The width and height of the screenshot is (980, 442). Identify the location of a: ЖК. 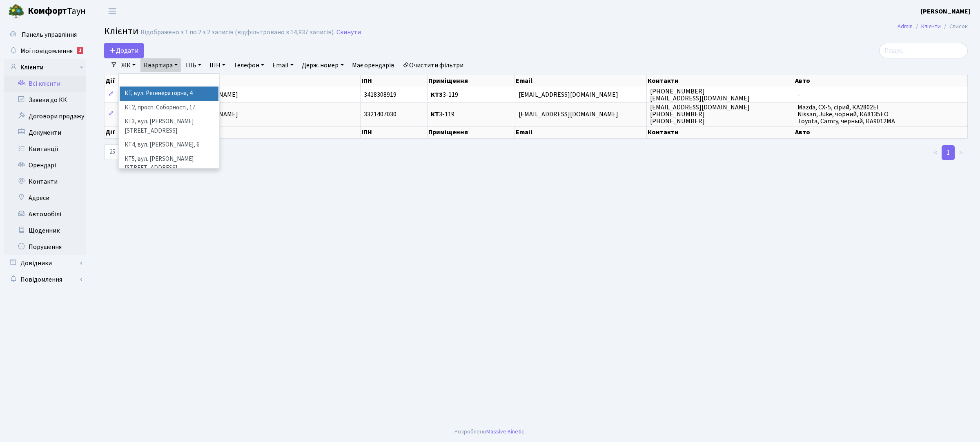
(128, 65).